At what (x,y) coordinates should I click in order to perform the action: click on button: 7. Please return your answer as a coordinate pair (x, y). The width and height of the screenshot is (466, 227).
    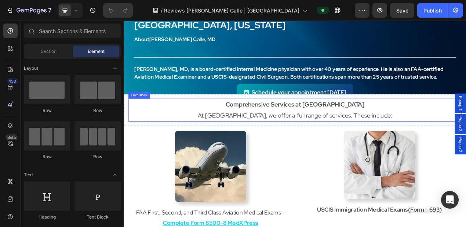
    Looking at the image, I should click on (29, 10).